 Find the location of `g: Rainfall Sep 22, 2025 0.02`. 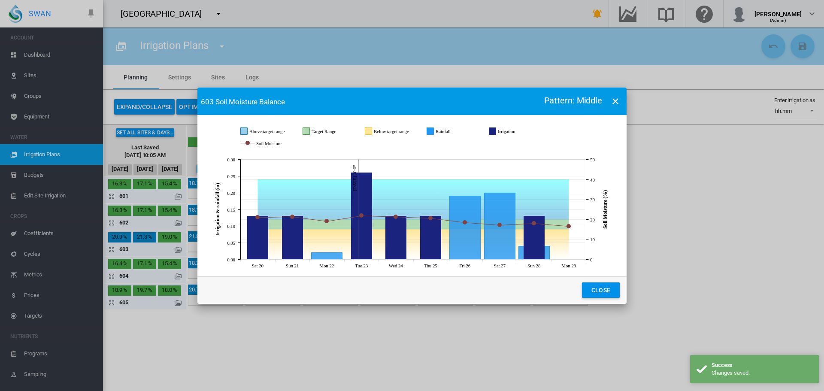

g: Rainfall Sep 22, 2025 0.02 is located at coordinates (327, 256).